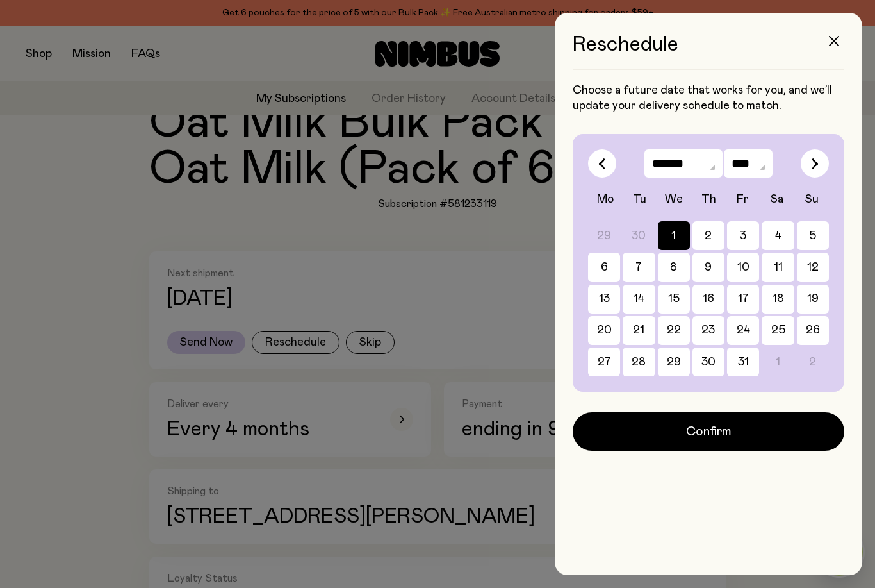  What do you see at coordinates (709, 361) in the screenshot?
I see `button: 30` at bounding box center [709, 361].